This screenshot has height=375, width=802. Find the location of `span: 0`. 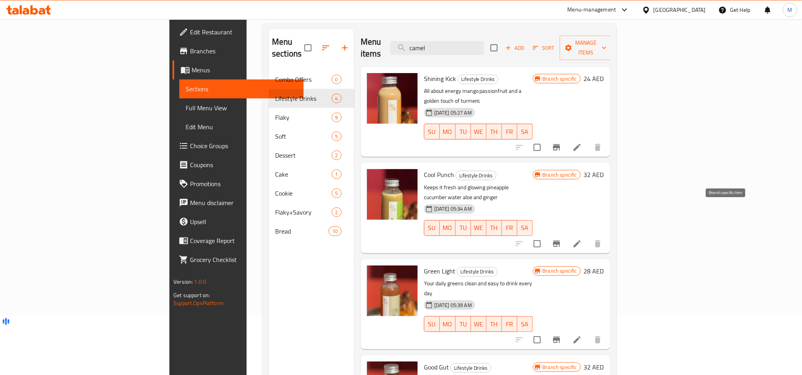

span: 0 is located at coordinates (336, 80).